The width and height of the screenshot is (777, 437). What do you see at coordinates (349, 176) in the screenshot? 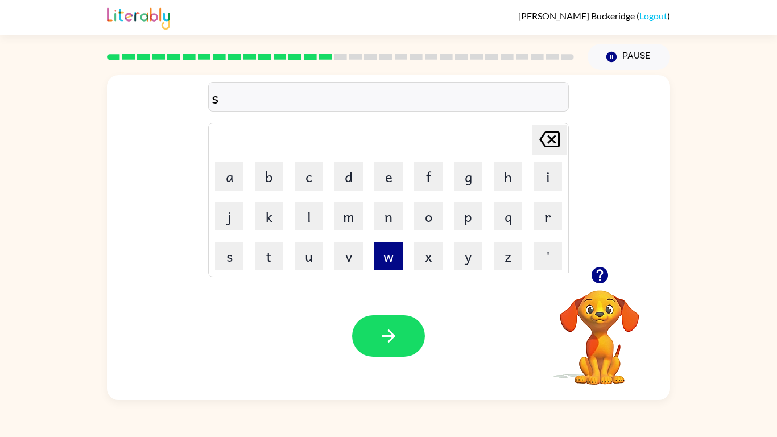
I see `button: d` at bounding box center [349, 176].